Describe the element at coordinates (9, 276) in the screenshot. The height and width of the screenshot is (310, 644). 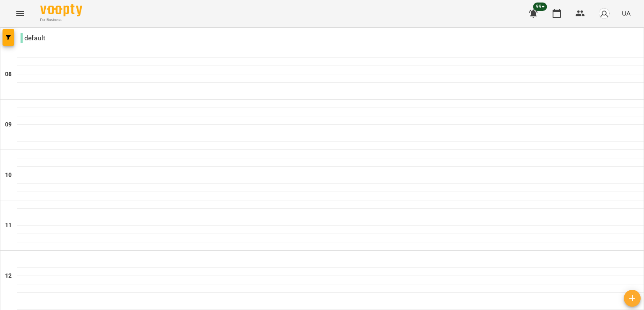
I see `h6: 12` at that location.